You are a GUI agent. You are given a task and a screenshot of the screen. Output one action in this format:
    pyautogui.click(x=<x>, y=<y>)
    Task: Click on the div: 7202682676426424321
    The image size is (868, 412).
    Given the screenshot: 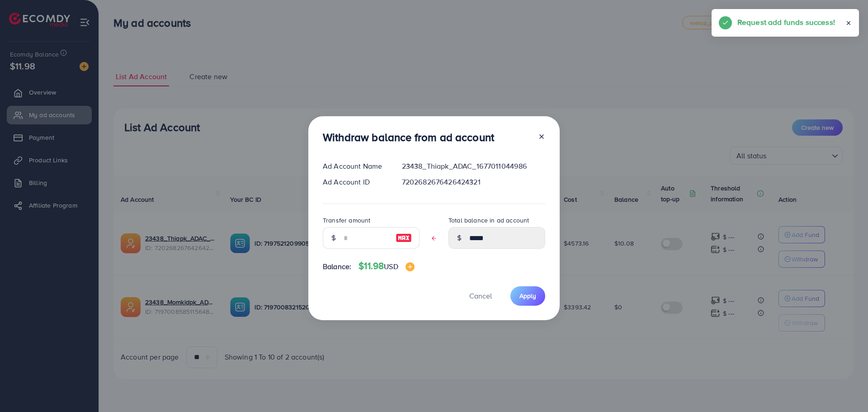 What is the action you would take?
    pyautogui.click(x=473, y=182)
    